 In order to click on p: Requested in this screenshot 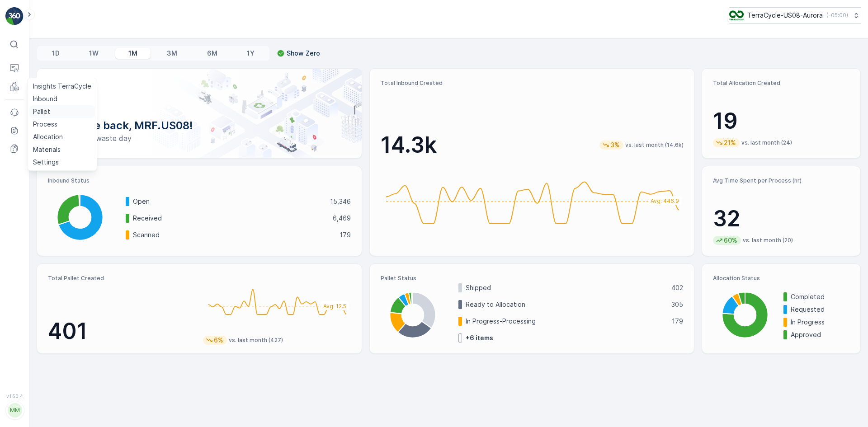, I will do `click(820, 309)`.